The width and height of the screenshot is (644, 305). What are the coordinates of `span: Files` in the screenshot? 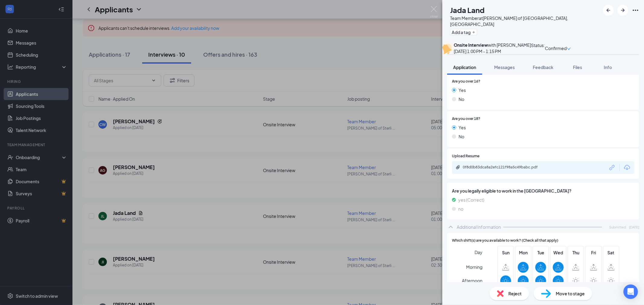 It's located at (577, 68).